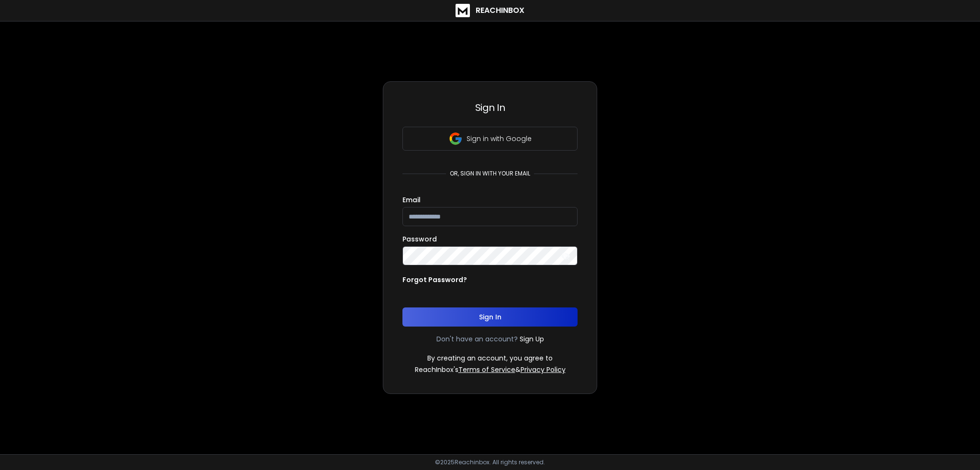 This screenshot has width=980, height=470. Describe the element at coordinates (490, 139) in the screenshot. I see `button: Sign in with Google` at that location.